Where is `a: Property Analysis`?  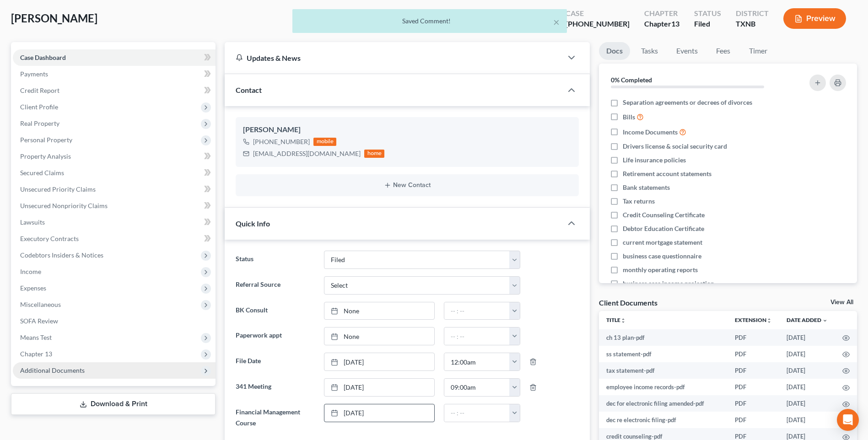 a: Property Analysis is located at coordinates (113, 156).